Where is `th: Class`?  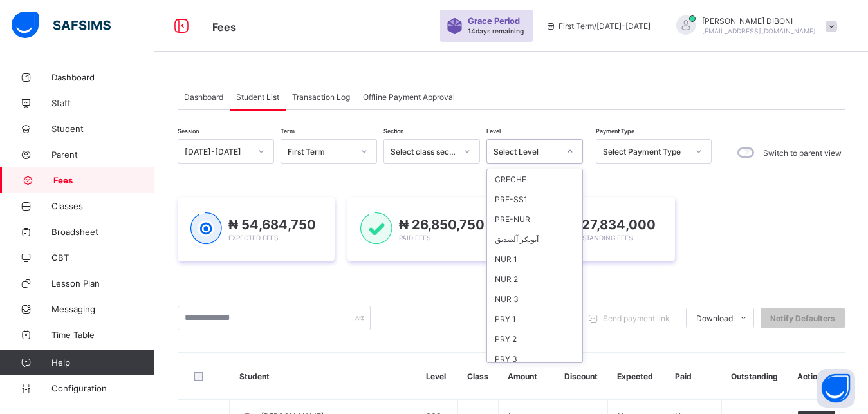
th: Class is located at coordinates (478, 376).